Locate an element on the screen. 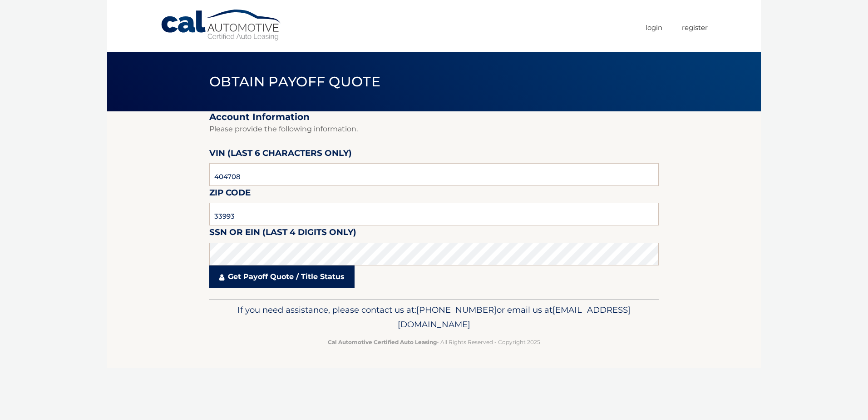 The height and width of the screenshot is (420, 868). a: Register is located at coordinates (695, 27).